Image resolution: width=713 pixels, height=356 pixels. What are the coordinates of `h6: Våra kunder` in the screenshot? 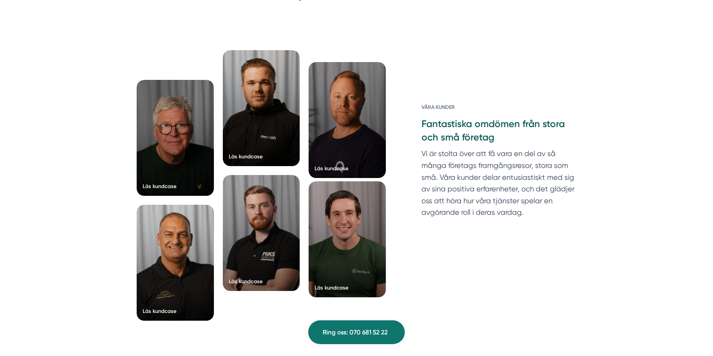 It's located at (499, 110).